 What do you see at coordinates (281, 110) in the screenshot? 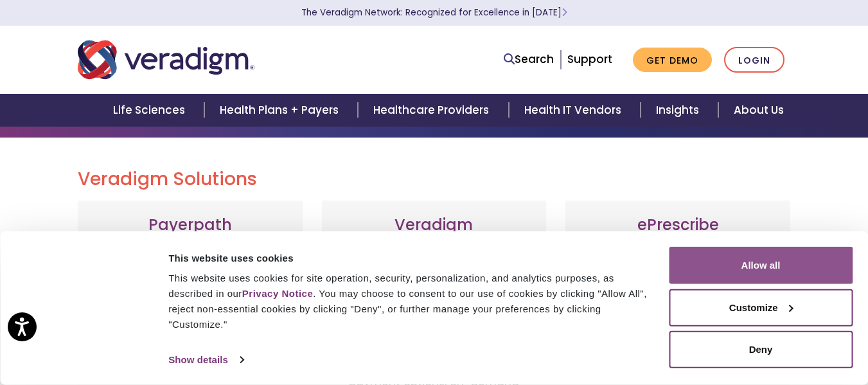
I see `a: Health Plans + Payers` at bounding box center [281, 110].